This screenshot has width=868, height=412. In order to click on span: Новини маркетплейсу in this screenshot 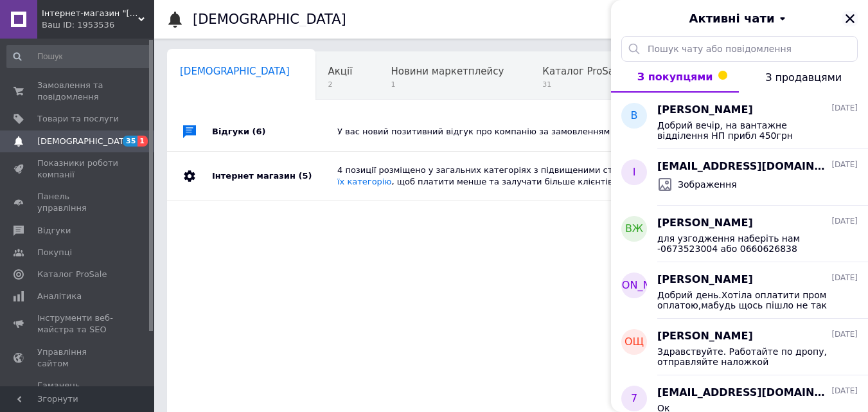, I will do `click(448, 72)`.